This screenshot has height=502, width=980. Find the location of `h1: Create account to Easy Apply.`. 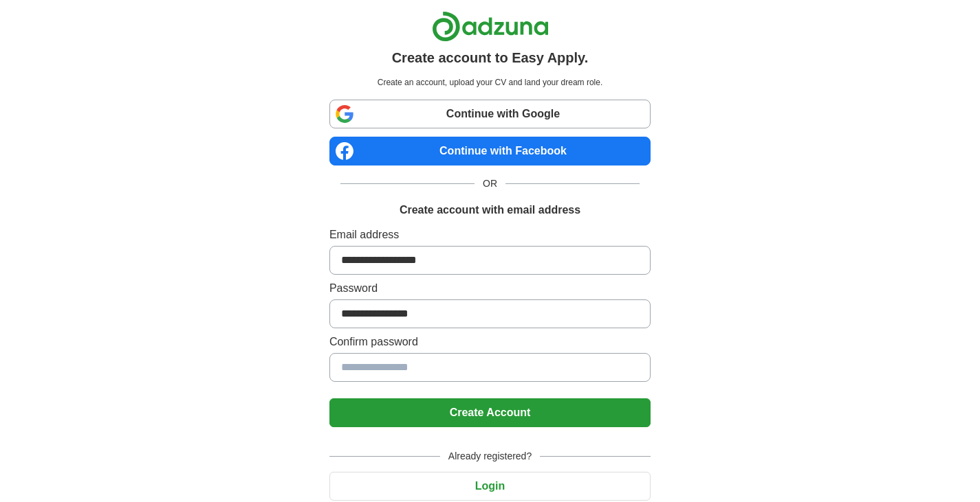

h1: Create account to Easy Apply. is located at coordinates (490, 58).